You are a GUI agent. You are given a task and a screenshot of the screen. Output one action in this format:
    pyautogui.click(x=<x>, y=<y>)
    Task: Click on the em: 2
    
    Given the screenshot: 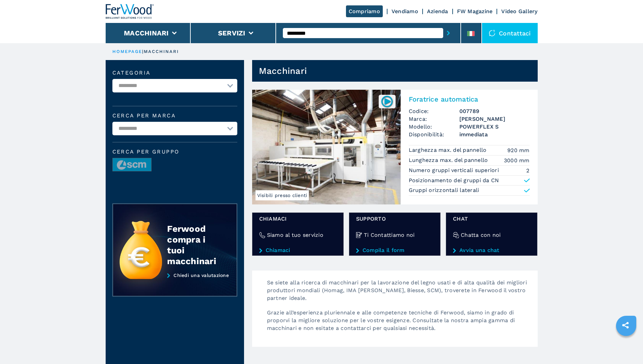 What is the action you would take?
    pyautogui.click(x=528, y=170)
    